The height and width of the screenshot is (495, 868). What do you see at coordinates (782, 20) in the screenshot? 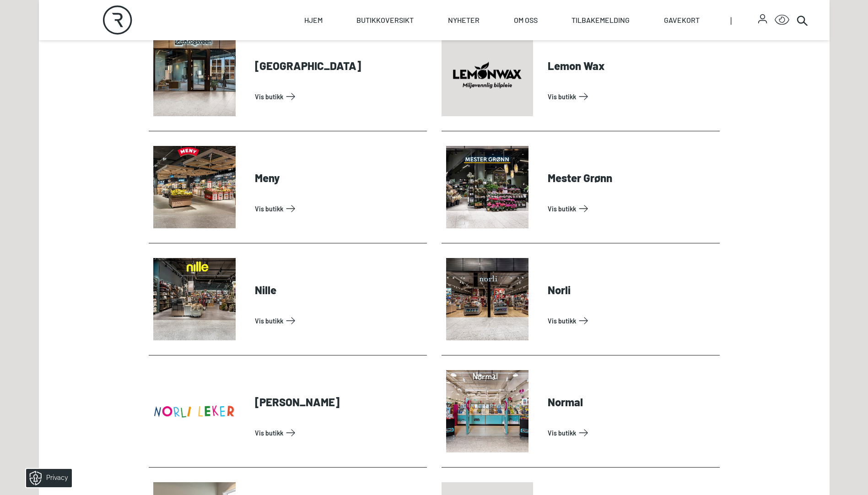
I see `button: Open Accessibility Menu` at bounding box center [782, 20].